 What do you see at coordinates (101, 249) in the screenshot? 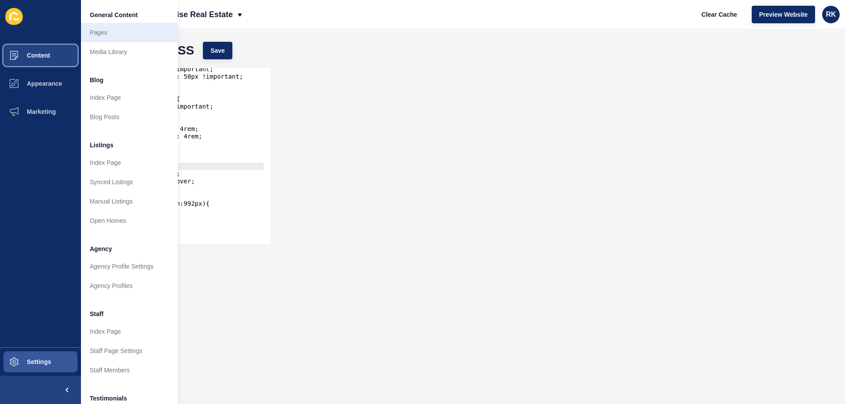
I see `span: Agency` at bounding box center [101, 249].